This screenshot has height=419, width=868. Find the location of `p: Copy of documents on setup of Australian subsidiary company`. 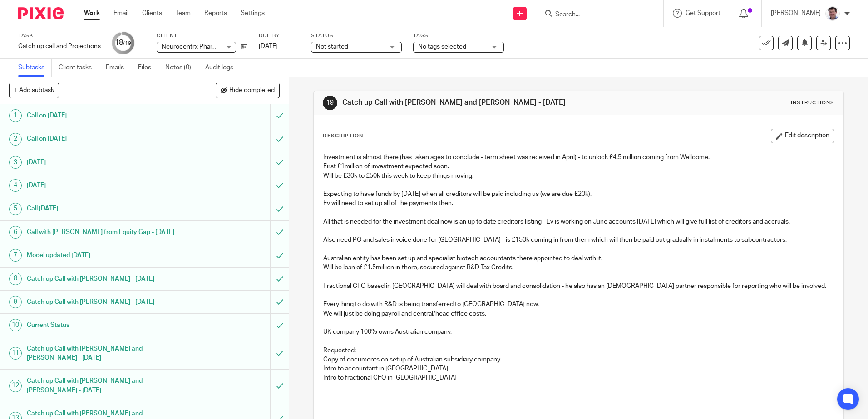

p: Copy of documents on setup of Australian subsidiary company is located at coordinates (578, 360).